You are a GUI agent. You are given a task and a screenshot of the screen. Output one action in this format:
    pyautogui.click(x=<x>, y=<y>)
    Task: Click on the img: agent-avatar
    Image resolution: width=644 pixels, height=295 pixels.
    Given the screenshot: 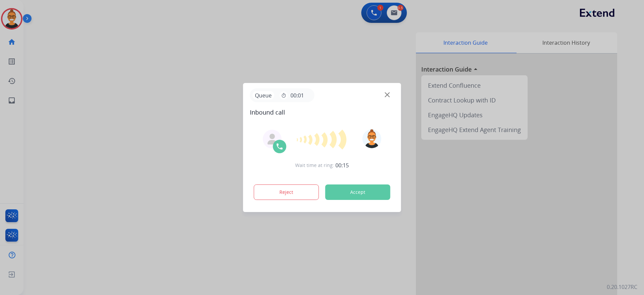 What is the action you would take?
    pyautogui.click(x=273, y=139)
    